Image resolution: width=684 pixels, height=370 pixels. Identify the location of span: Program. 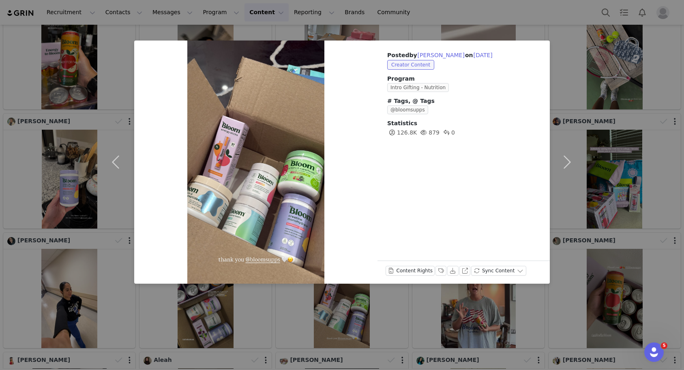
(464, 79).